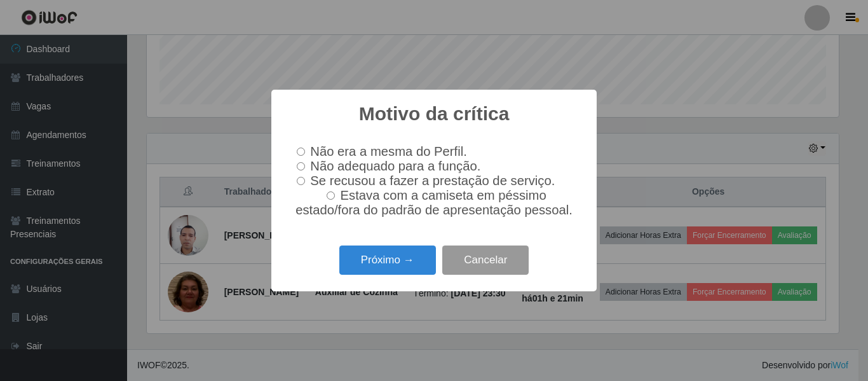 This screenshot has width=868, height=381. I want to click on button: Cancelar, so click(486, 260).